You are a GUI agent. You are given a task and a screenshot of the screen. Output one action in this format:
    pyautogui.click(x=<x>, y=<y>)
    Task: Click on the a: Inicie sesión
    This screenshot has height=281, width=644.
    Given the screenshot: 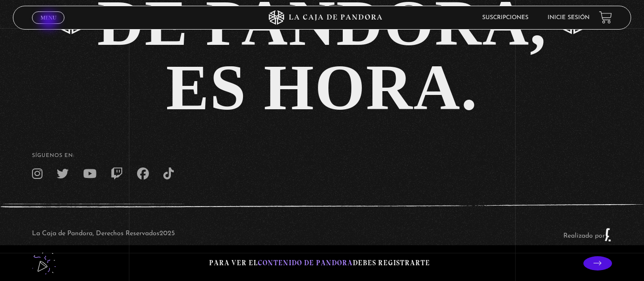 What is the action you would take?
    pyautogui.click(x=569, y=18)
    